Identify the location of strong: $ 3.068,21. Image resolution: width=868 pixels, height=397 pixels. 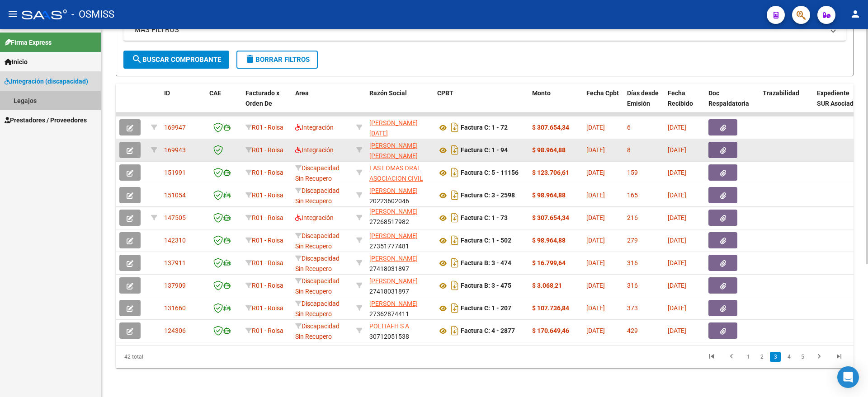
(547, 285).